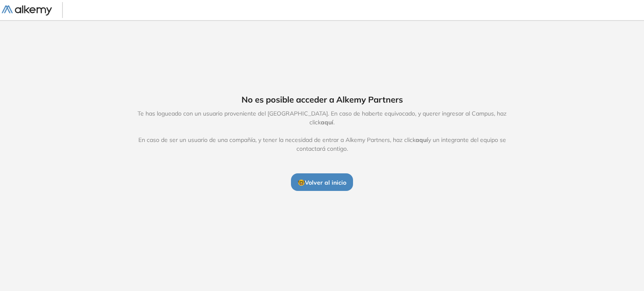 The height and width of the screenshot is (291, 644). I want to click on span: 🤓 Volver al inicio, so click(322, 183).